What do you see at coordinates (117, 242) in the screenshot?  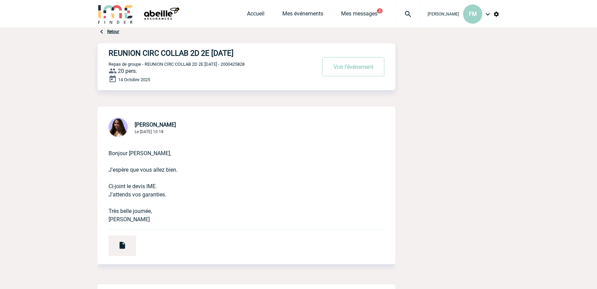 I see `a: Devis PRO452956 ABEILLE IARD & SANTE.pdf` at bounding box center [117, 242].